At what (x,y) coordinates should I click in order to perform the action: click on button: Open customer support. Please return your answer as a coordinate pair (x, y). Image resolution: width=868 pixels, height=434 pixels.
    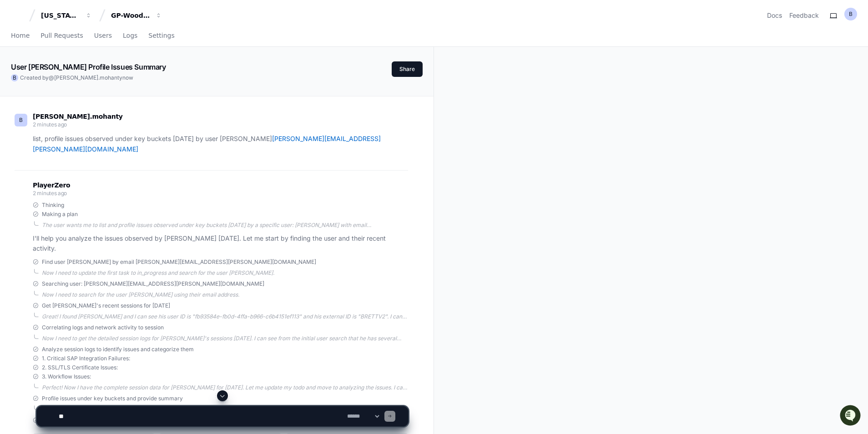
    Looking at the image, I should click on (11, 11).